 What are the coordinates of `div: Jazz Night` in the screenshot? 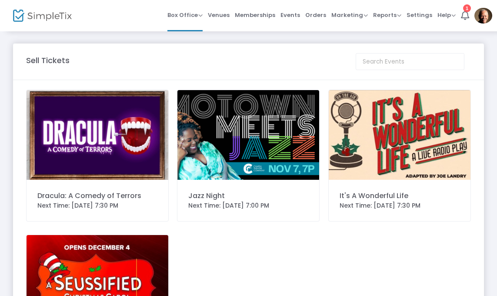 It's located at (248, 196).